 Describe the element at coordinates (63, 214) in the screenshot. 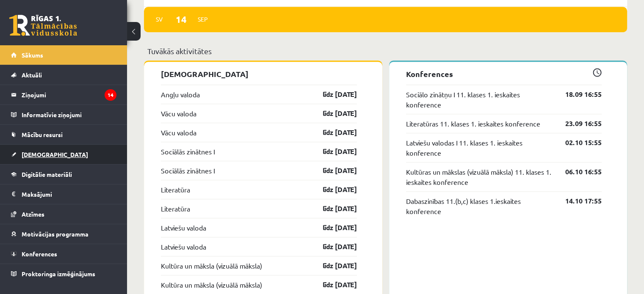

I see `a: Atzīmes` at that location.